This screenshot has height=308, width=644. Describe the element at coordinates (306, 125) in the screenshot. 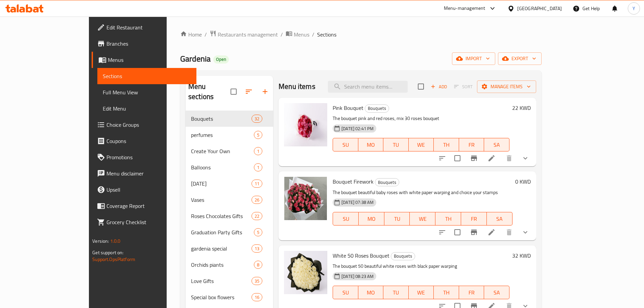

I see `img: Pink Bouquet` at that location.